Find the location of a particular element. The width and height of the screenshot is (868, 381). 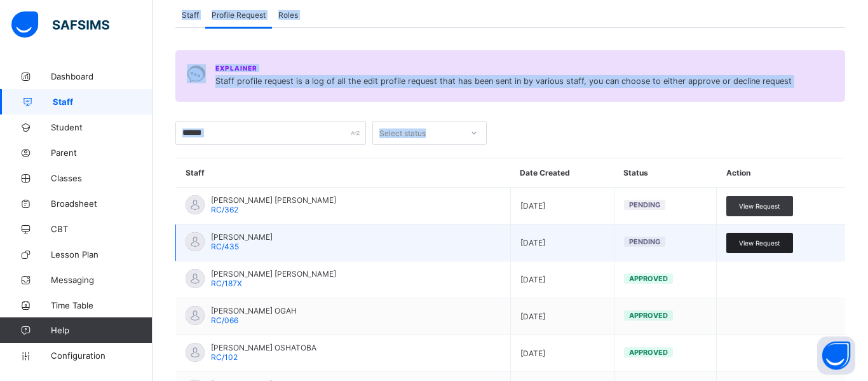

span: Explainer is located at coordinates (237, 68).